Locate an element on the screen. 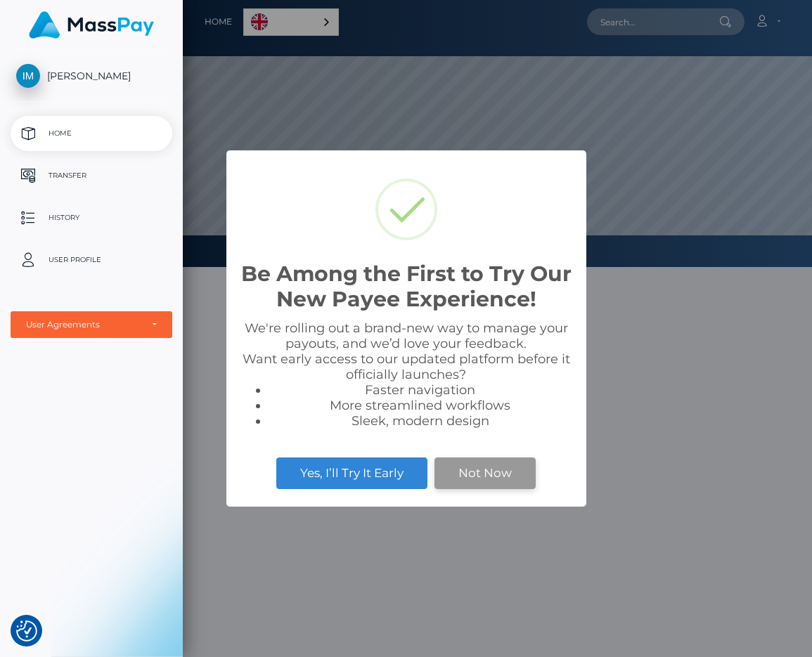 Image resolution: width=812 pixels, height=657 pixels. button: User Agreements is located at coordinates (91, 325).